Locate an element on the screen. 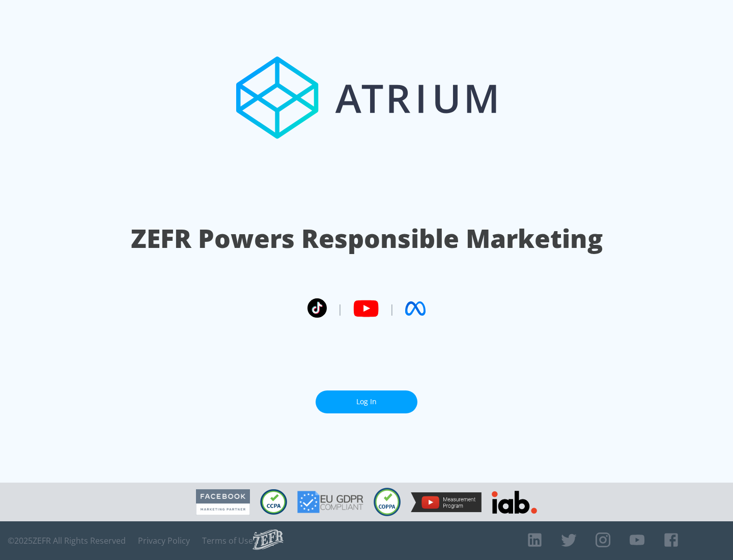 This screenshot has height=560, width=733. img: YouTube Measurement Program is located at coordinates (446, 502).